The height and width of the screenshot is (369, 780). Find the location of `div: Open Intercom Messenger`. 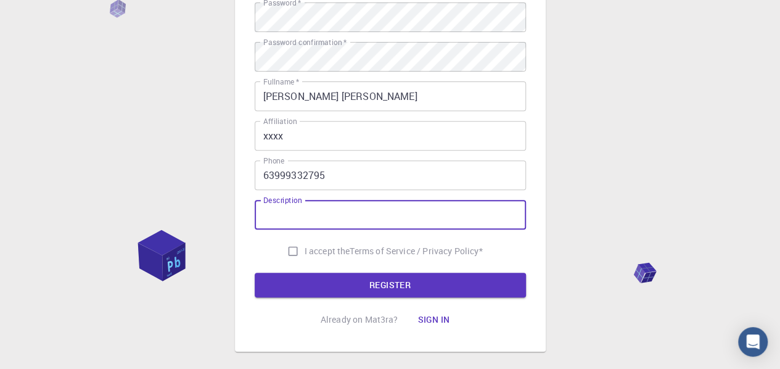

div: Open Intercom Messenger is located at coordinates (753, 342).